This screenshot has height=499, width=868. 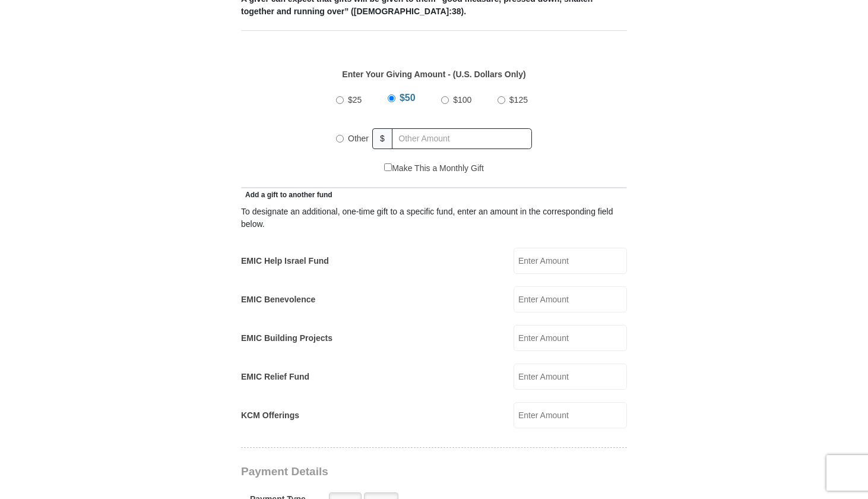 I want to click on div: To designate an additional, one-time gift to a specific fund, enter an amount in the correspondin..., so click(x=434, y=218).